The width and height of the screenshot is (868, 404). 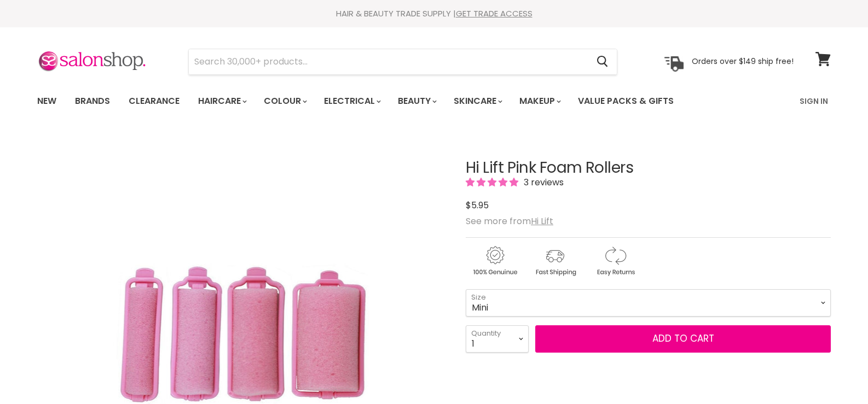 What do you see at coordinates (494, 13) in the screenshot?
I see `a: GET TRADE ACCESS` at bounding box center [494, 13].